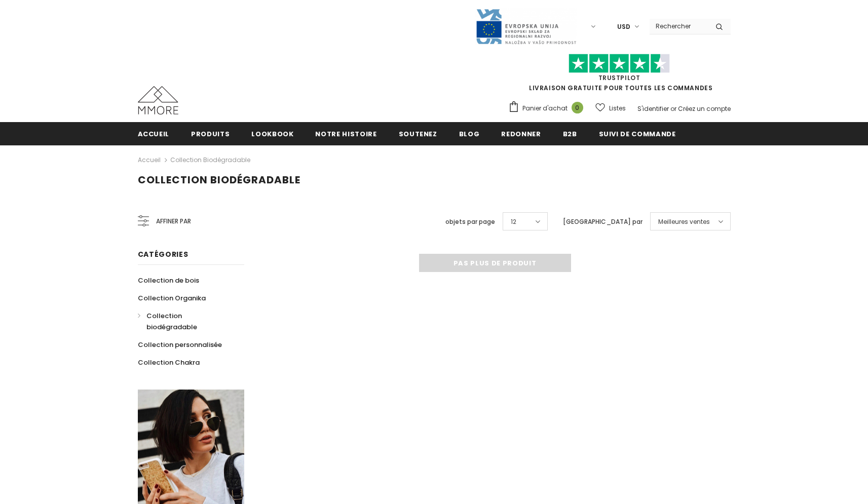 Image resolution: width=868 pixels, height=504 pixels. I want to click on span: USD, so click(624, 27).